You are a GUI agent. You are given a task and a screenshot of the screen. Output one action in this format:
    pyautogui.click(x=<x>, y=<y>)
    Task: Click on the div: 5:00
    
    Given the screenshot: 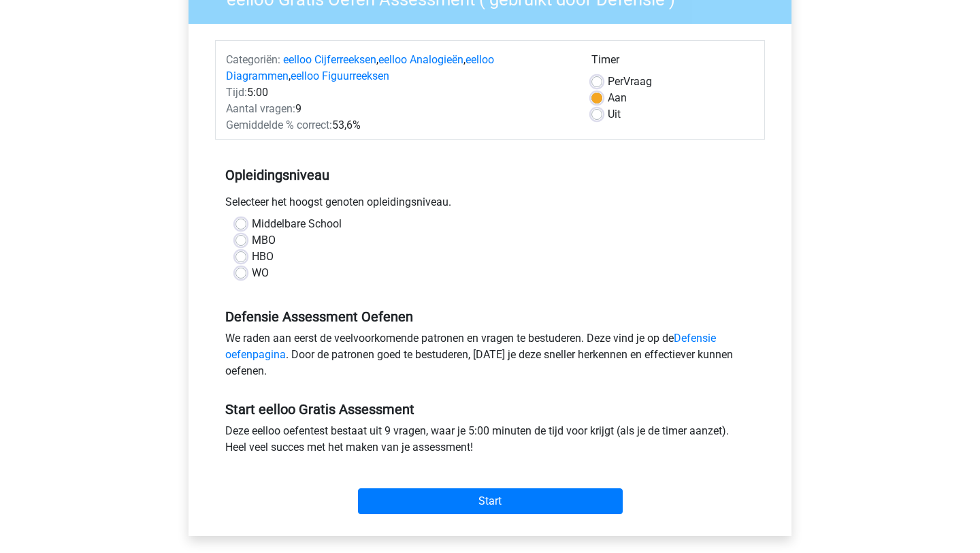 What is the action you would take?
    pyautogui.click(x=398, y=93)
    